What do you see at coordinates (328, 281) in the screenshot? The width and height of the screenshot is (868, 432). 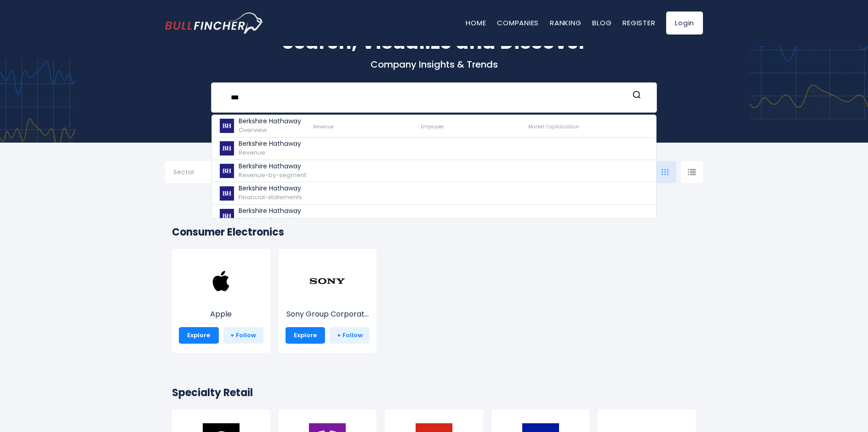 I see `img: SONY.png` at bounding box center [328, 281].